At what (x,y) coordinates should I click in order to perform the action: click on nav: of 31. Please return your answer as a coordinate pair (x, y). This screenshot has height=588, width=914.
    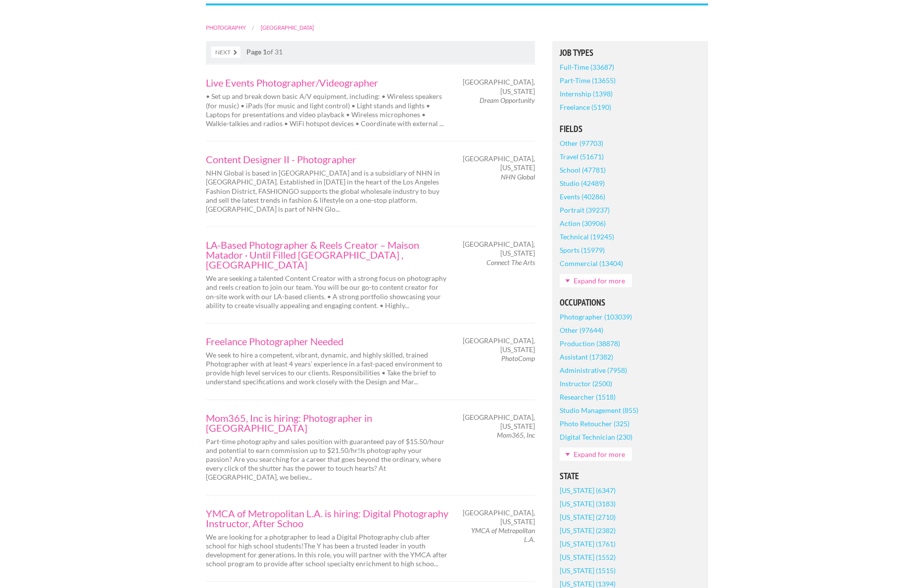
    Looking at the image, I should click on (370, 52).